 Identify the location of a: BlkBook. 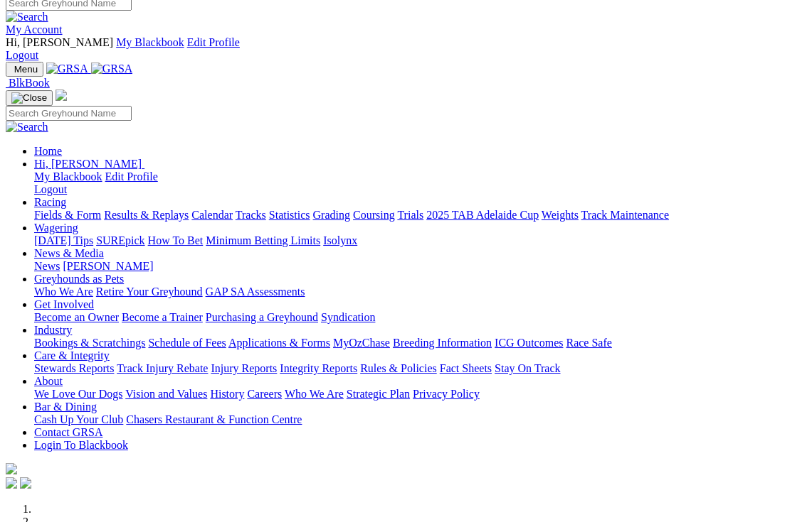
(28, 83).